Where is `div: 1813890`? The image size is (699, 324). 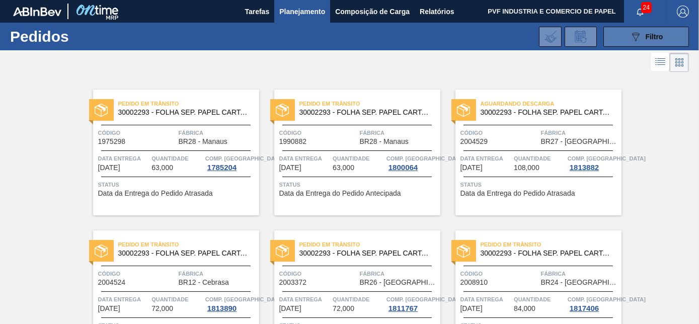
div: 1813890 is located at coordinates (222, 308).